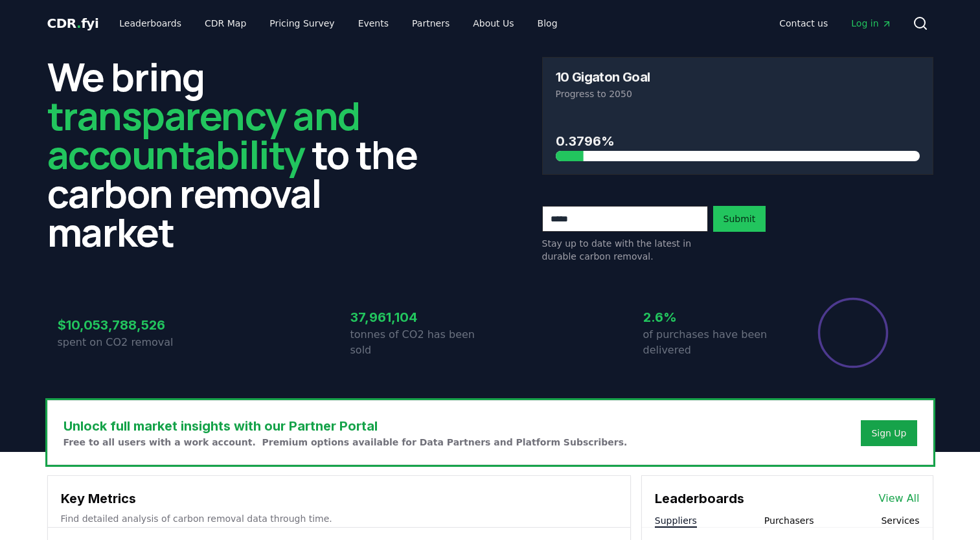 This screenshot has width=980, height=540. What do you see at coordinates (789, 521) in the screenshot?
I see `button: Purchasers` at bounding box center [789, 521].